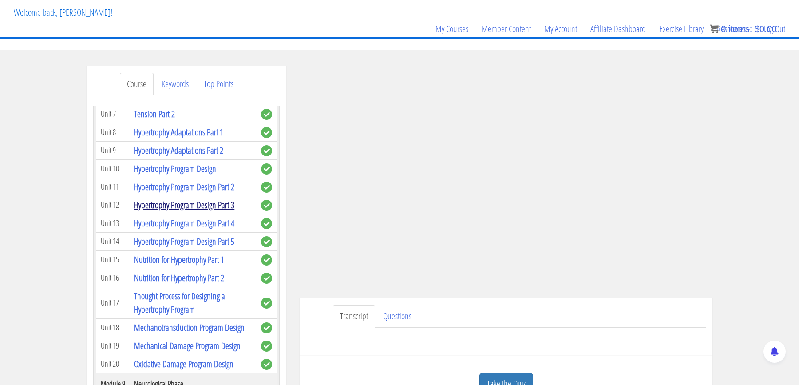 This screenshot has width=799, height=385. What do you see at coordinates (113, 364) in the screenshot?
I see `td: Unit 20` at bounding box center [113, 364].